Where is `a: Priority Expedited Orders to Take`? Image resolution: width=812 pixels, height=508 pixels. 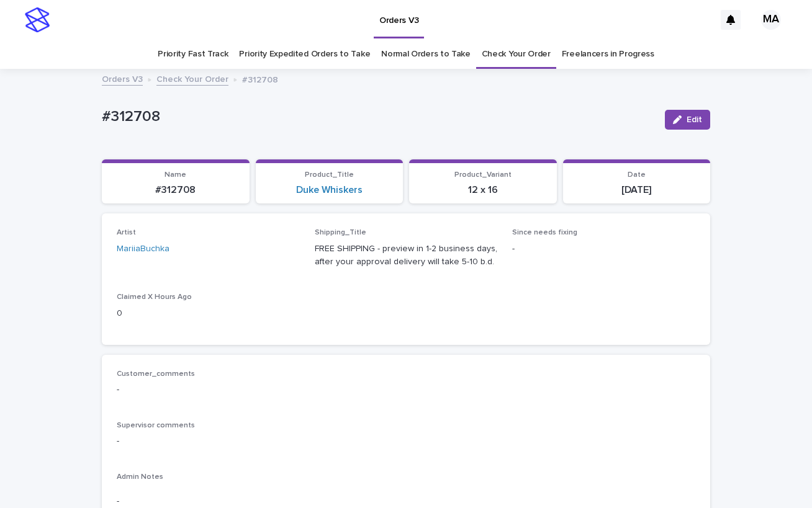
a: Priority Expedited Orders to Take is located at coordinates (304, 54).